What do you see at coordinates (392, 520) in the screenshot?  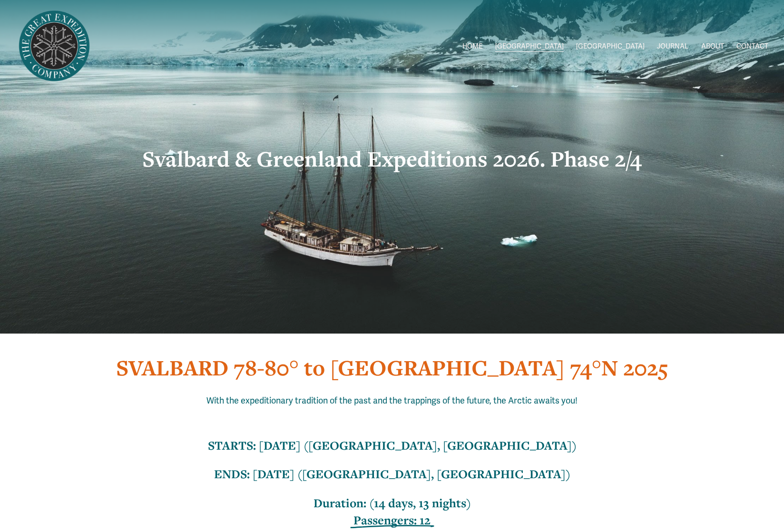 I see `strong: Passengers: 12` at bounding box center [392, 520].